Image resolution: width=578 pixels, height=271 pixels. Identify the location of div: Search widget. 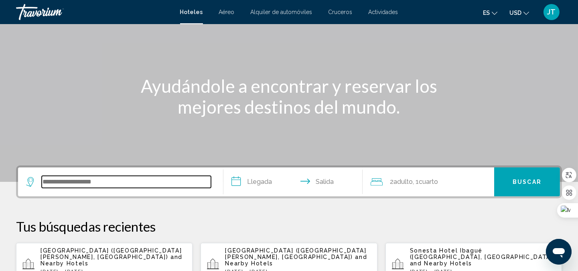
(289, 182).